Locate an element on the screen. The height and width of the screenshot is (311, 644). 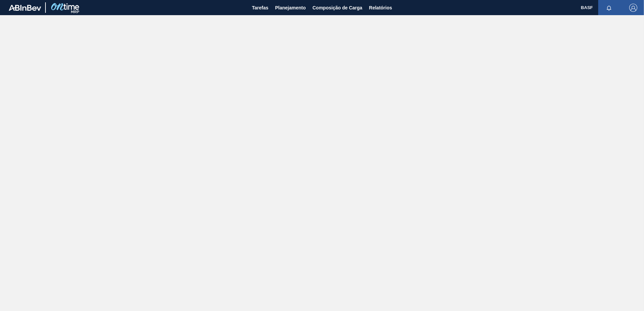
span: Tarefas is located at coordinates (260, 7).